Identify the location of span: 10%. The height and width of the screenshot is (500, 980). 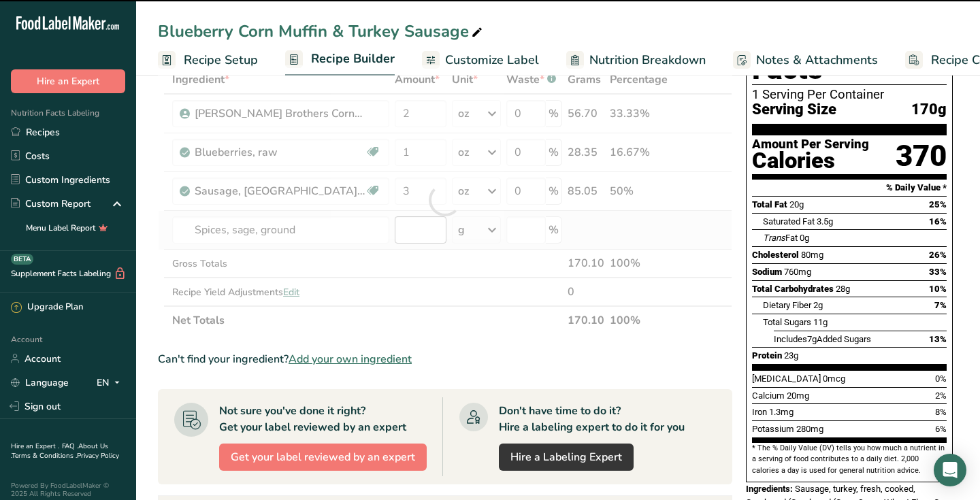
(938, 288).